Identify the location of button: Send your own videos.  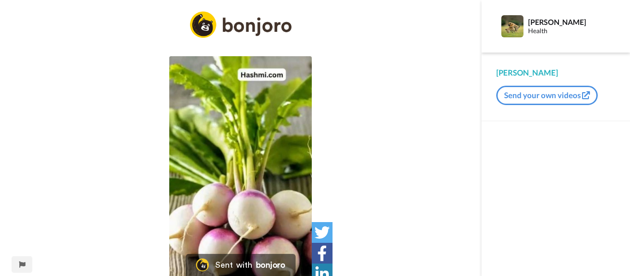
(547, 95).